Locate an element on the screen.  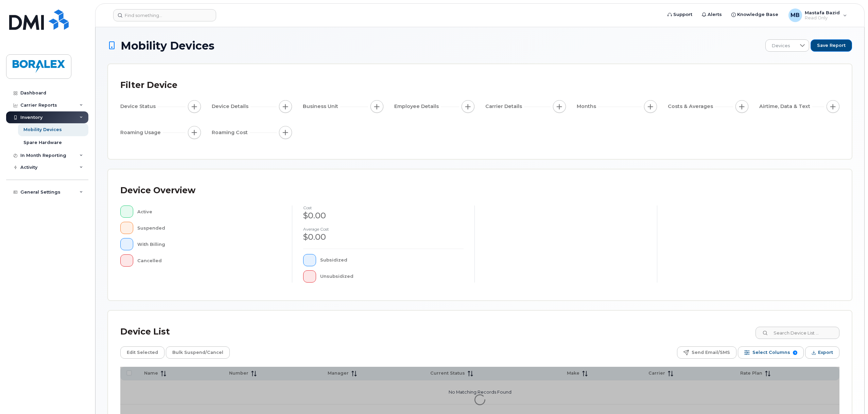
h4: Average cost is located at coordinates (383, 229).